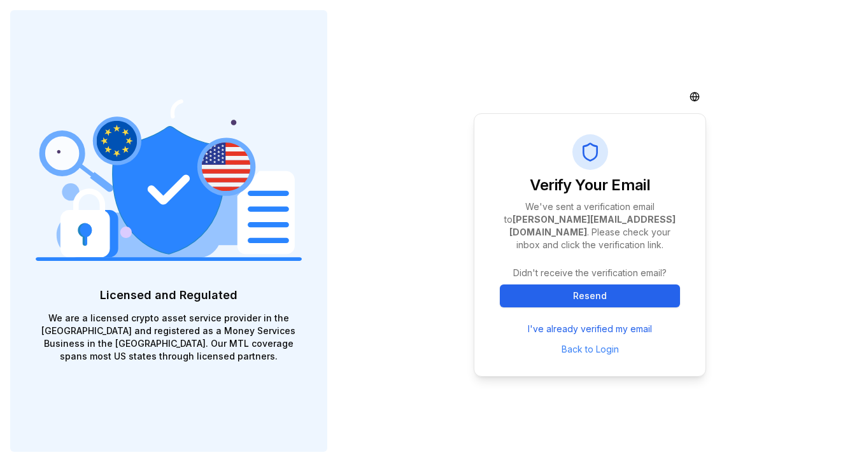 This screenshot has width=843, height=462. Describe the element at coordinates (589, 185) in the screenshot. I see `h1: Verify Your Email` at that location.